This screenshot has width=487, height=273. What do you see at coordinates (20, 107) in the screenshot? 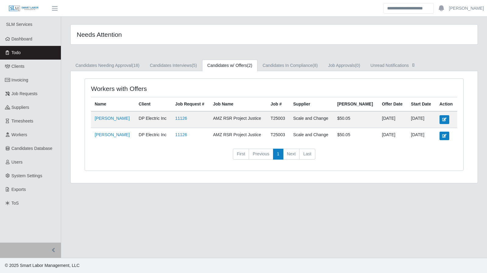
I see `span: Suppliers` at bounding box center [20, 107].